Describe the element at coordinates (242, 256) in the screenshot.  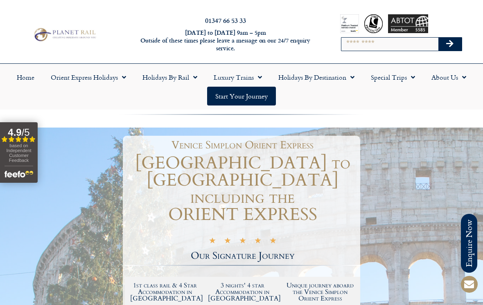
I see `h2: Our Signature Journey` at that location.